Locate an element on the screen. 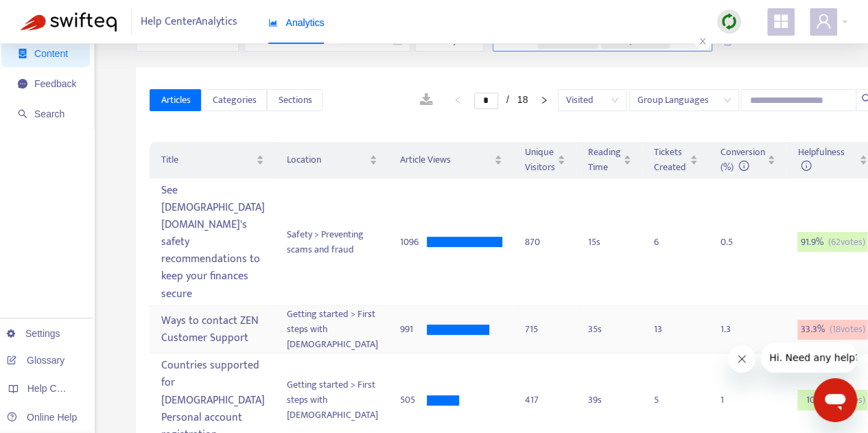 The height and width of the screenshot is (433, 868). div: 100 % is located at coordinates (833, 400).